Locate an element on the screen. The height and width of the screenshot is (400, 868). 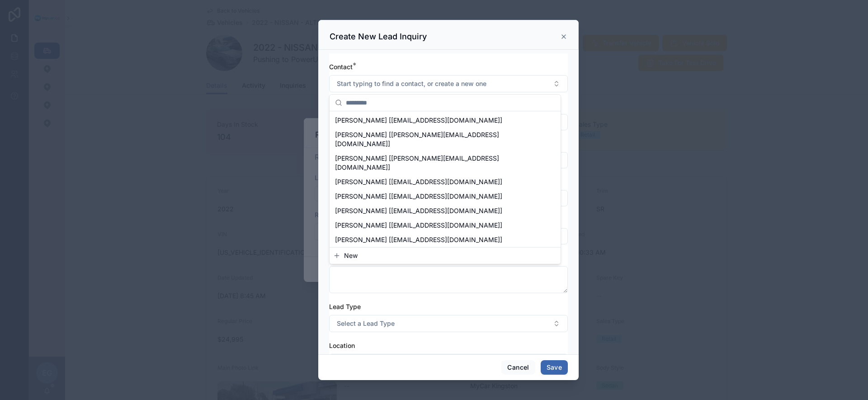
span: Location is located at coordinates (342, 345).